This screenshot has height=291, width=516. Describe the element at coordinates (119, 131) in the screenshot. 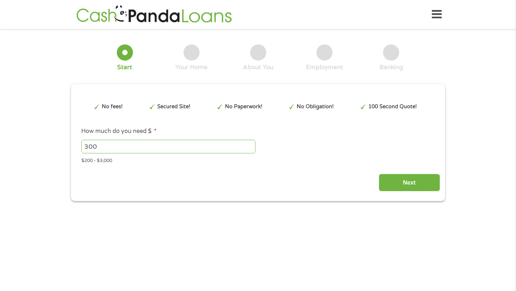

I see `label: How much do you need $` at that location.